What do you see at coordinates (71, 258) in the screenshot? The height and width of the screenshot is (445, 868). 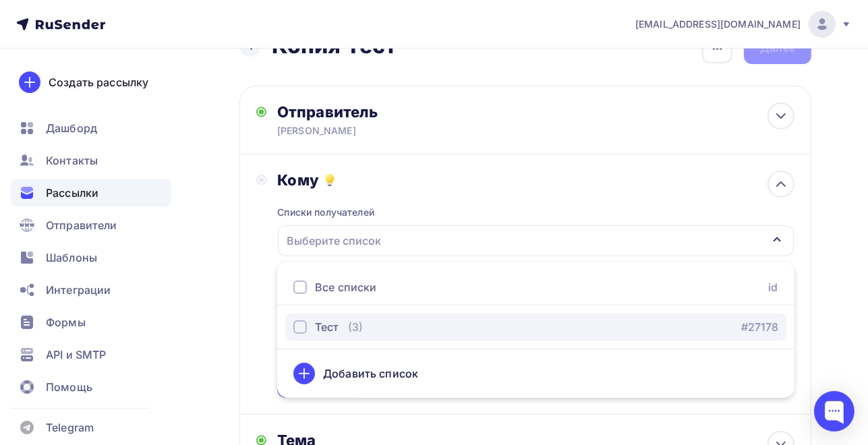 I see `span: Шаблоны` at bounding box center [71, 258].